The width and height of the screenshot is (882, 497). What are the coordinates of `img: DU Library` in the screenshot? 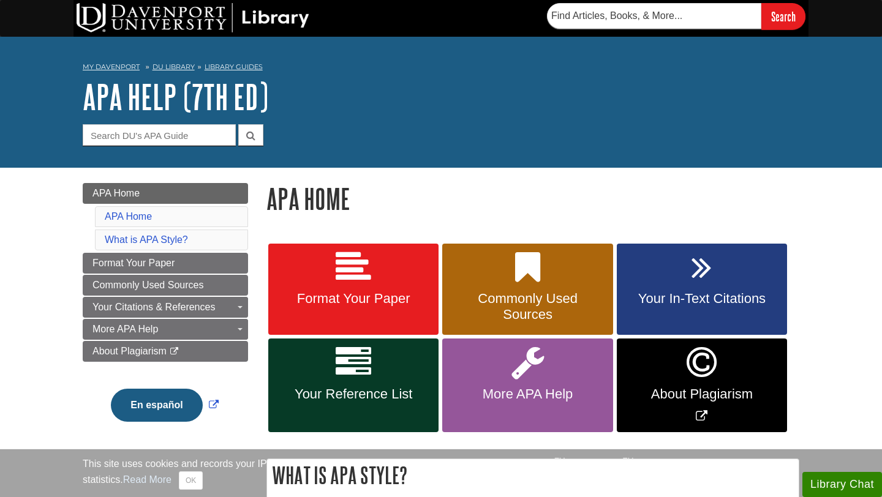 It's located at (193, 18).